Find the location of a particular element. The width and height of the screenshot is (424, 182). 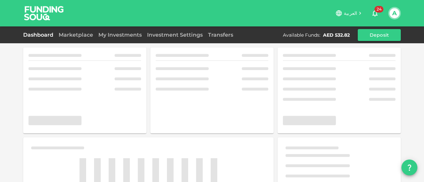

a: Marketplace is located at coordinates (76, 35).